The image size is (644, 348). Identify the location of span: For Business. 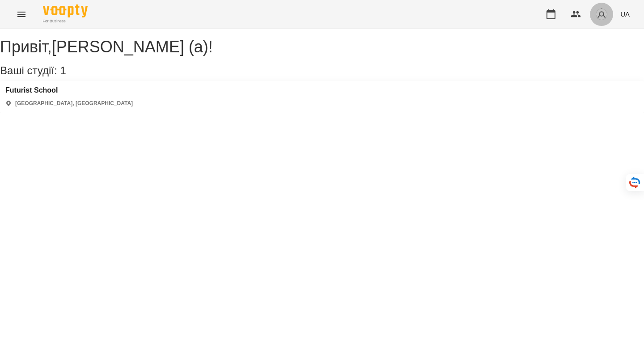
(65, 21).